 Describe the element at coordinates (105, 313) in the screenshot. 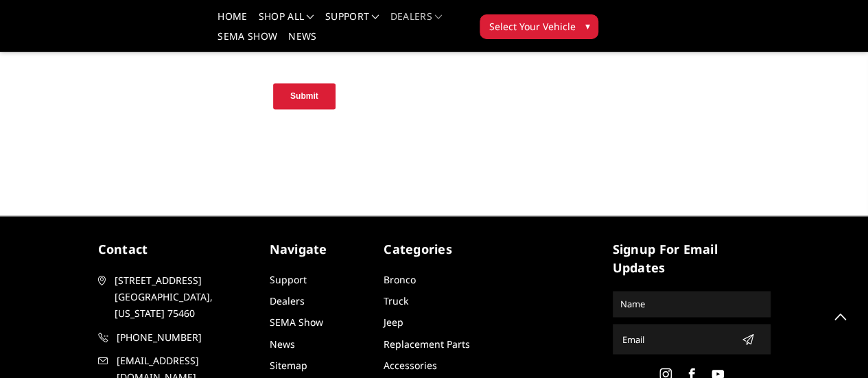

I see `span: Might buy soon, just need a quote for now` at that location.